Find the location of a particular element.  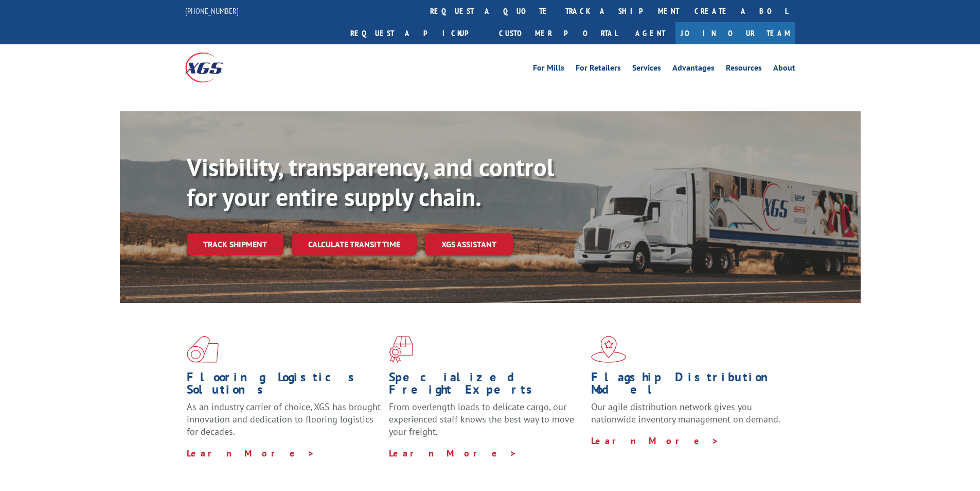

img: xgs-icon-flagship-distribution-model-red is located at coordinates (609, 349).